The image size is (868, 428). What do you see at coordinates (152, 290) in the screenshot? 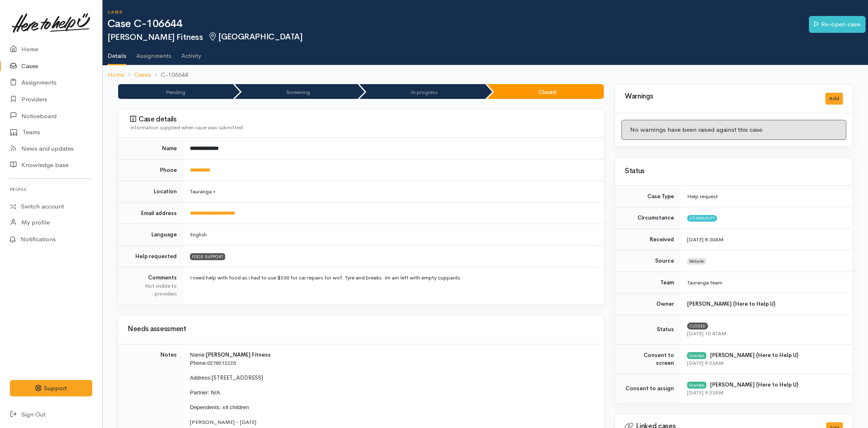
I see `div: Not visible to providers` at bounding box center [152, 290].